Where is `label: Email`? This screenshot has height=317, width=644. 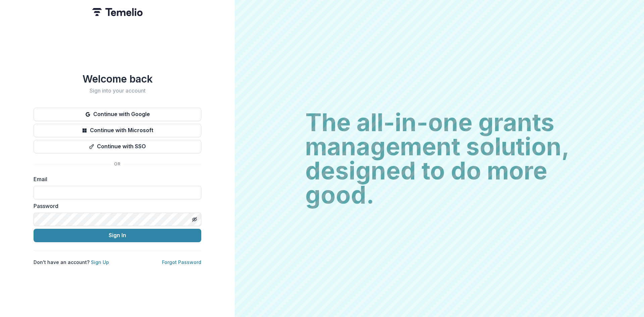 label: Email is located at coordinates (115, 179).